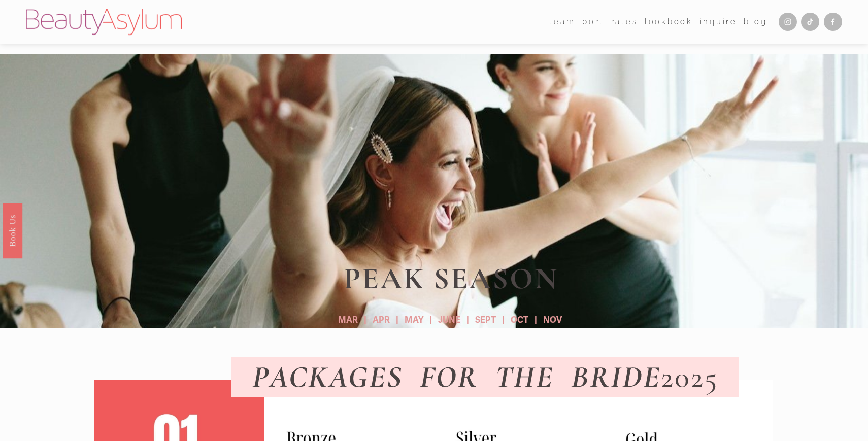  What do you see at coordinates (810, 22) in the screenshot?
I see `a: TikTok` at bounding box center [810, 22].